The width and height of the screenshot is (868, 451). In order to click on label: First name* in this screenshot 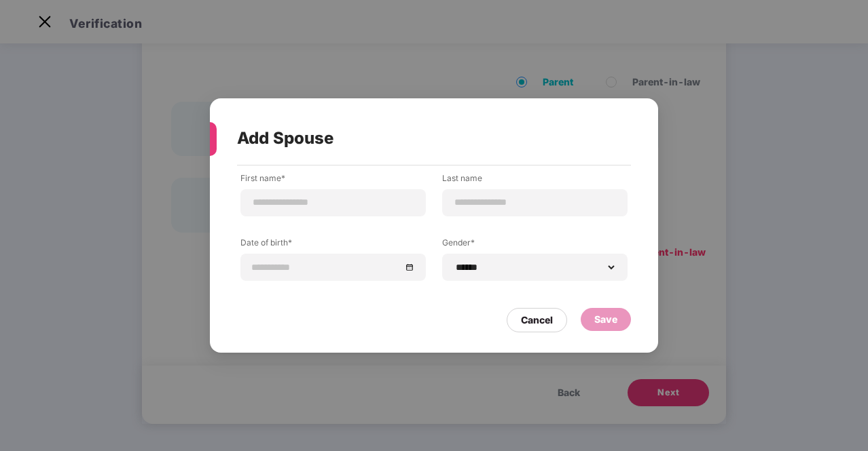, I will do `click(333, 180)`.